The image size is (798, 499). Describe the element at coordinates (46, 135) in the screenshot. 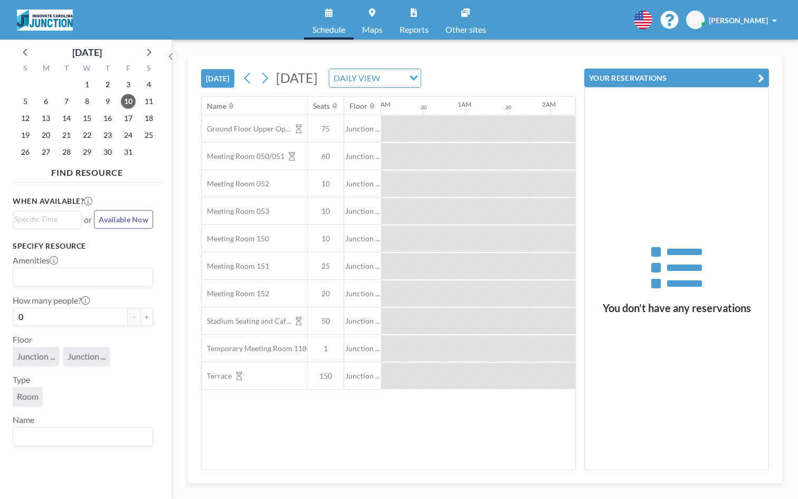

I see `span: Monday, October 20, 2025` at that location.